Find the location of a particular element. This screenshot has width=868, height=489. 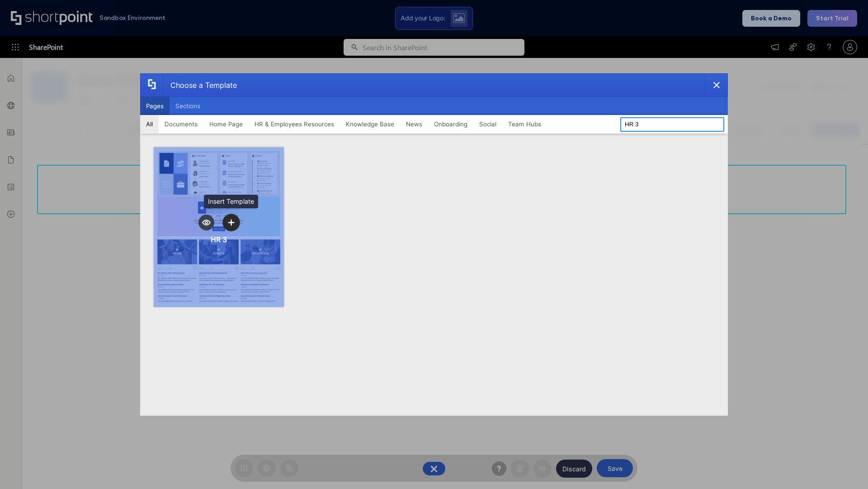

button: Pages is located at coordinates (154, 106).